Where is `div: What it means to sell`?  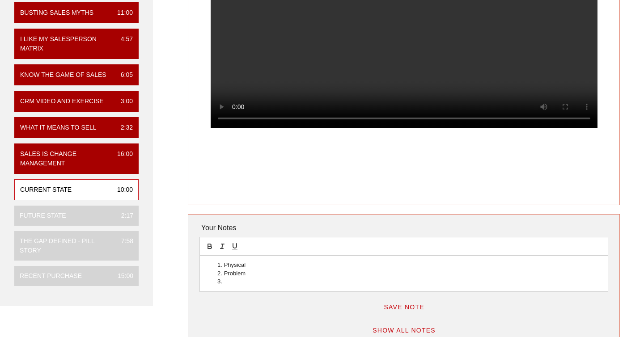
div: What it means to sell is located at coordinates (58, 128).